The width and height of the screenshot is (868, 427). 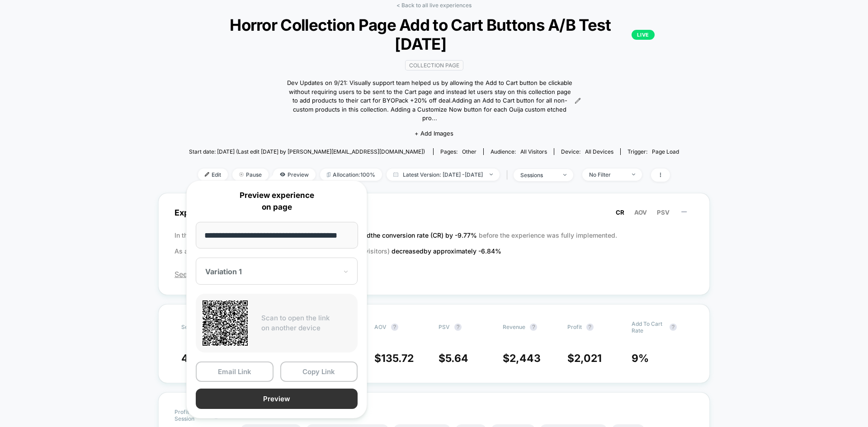 What do you see at coordinates (664, 213) in the screenshot?
I see `button: PSV` at bounding box center [664, 213].